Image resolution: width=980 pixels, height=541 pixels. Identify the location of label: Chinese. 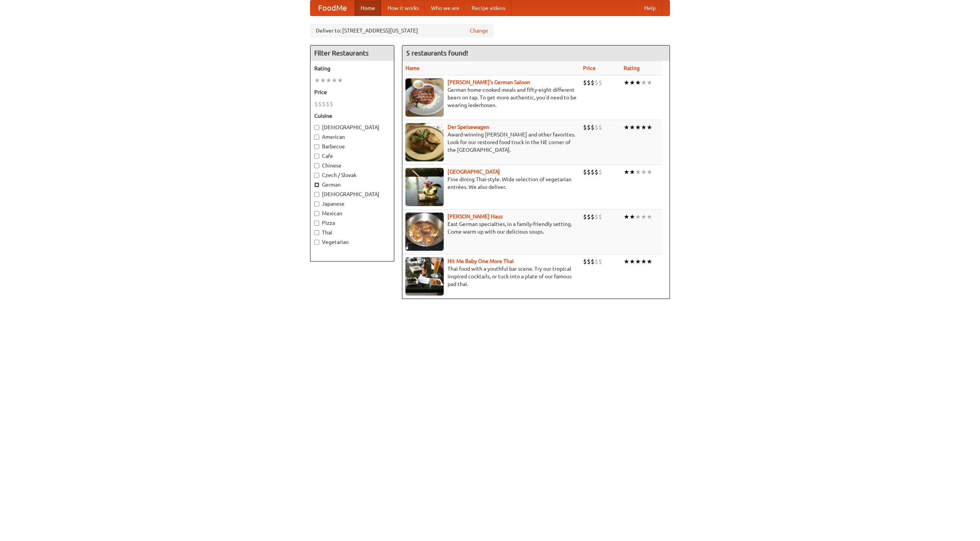
(352, 166).